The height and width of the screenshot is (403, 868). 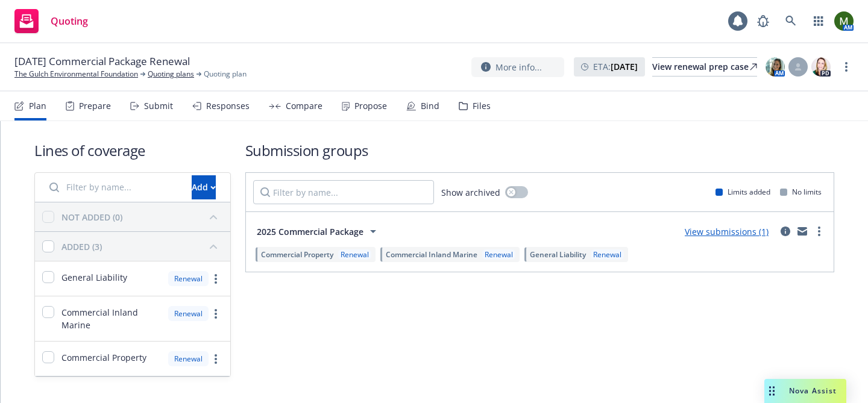 What do you see at coordinates (304, 106) in the screenshot?
I see `div: Compare` at bounding box center [304, 106].